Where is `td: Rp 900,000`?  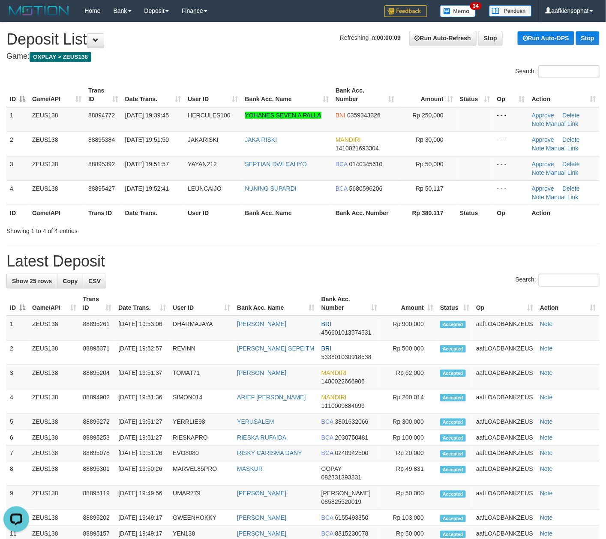
td: Rp 900,000 is located at coordinates (409, 328).